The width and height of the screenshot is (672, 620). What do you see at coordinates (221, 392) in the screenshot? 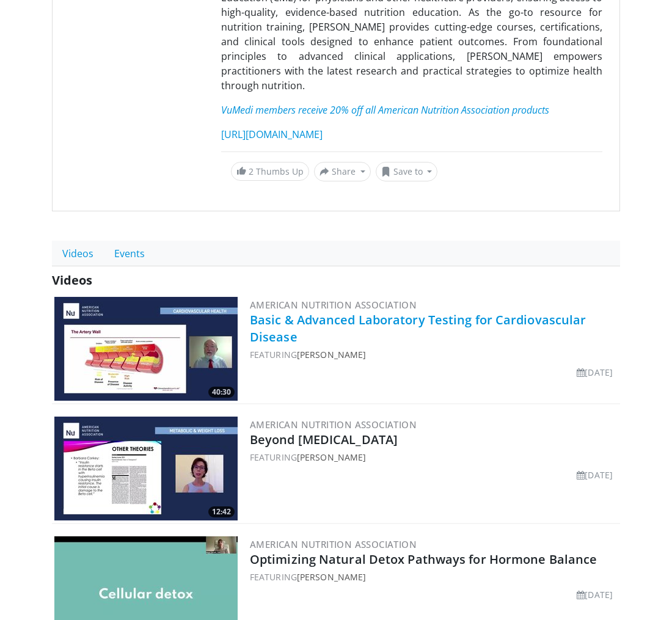
I see `span: 40:30` at bounding box center [221, 392].